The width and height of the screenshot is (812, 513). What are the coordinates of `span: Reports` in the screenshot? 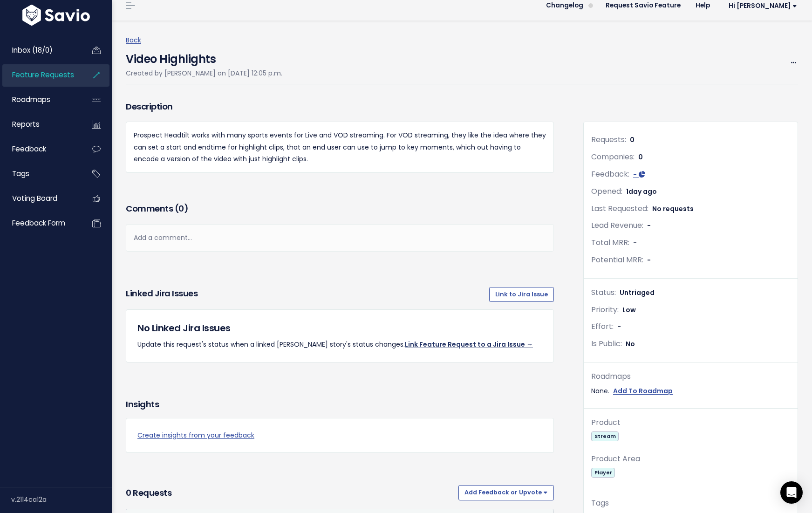 It's located at (25, 124).